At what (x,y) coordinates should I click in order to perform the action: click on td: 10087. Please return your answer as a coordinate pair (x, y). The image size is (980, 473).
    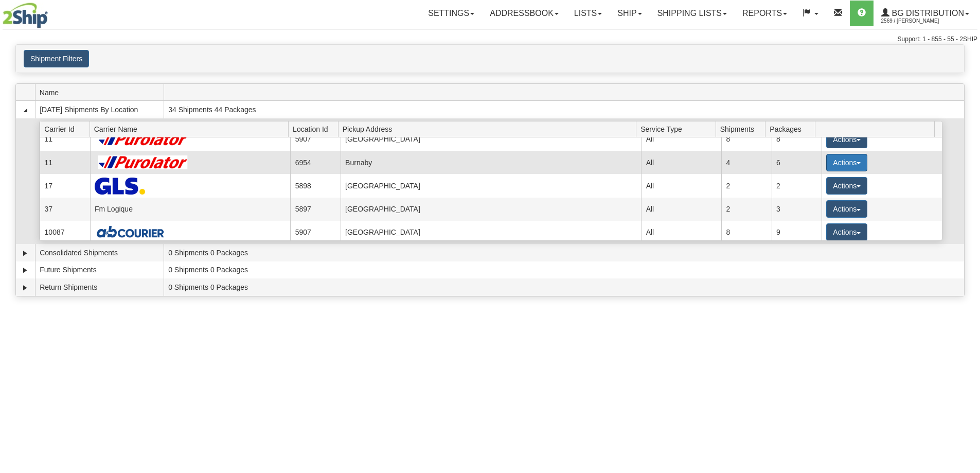
    Looking at the image, I should click on (65, 232).